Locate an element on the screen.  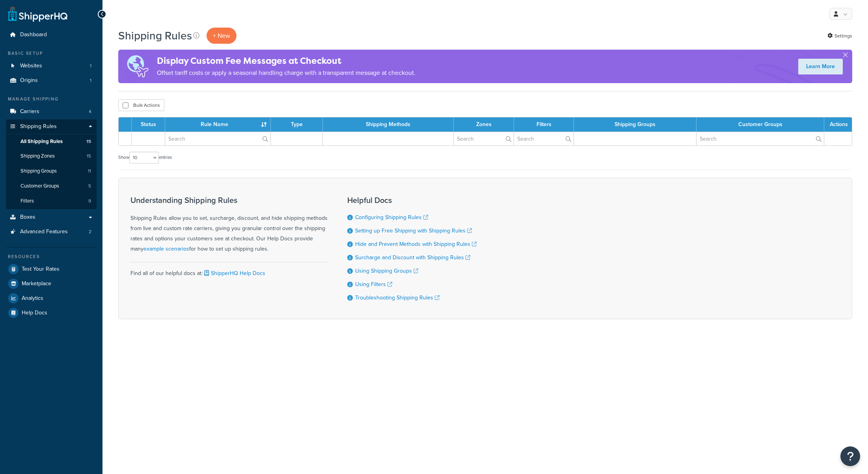
span: 11 is located at coordinates (90, 171).